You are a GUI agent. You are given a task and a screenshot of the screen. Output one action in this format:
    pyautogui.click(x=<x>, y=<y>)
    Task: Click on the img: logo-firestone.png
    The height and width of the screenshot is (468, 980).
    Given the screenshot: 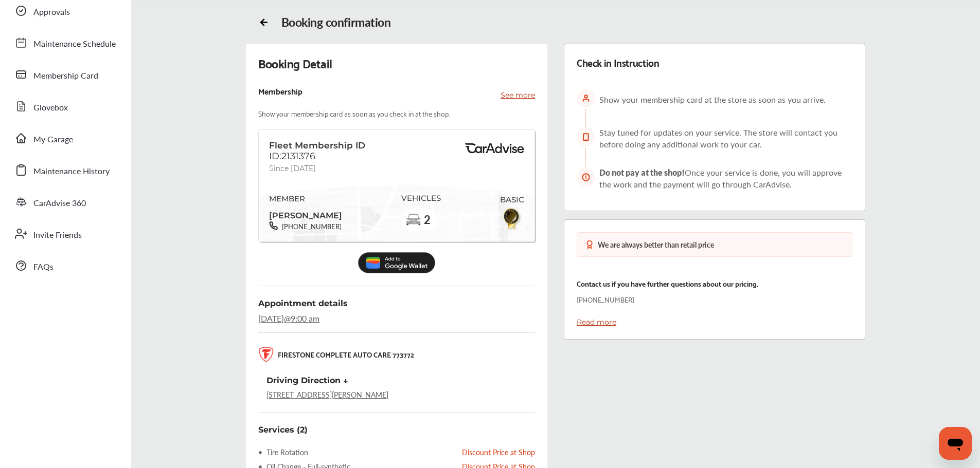 What is the action you would take?
    pyautogui.click(x=266, y=355)
    